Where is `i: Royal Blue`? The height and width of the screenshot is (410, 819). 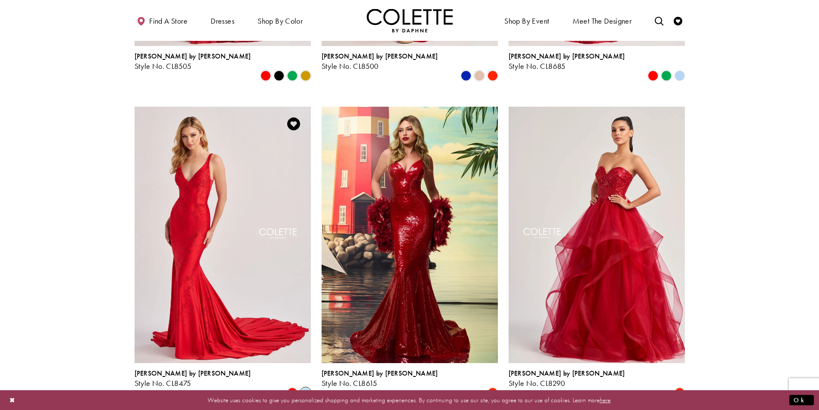
i: Royal Blue is located at coordinates (466, 76).